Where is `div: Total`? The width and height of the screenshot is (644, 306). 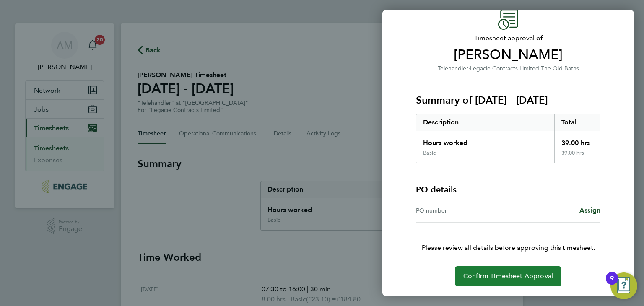
div: Total is located at coordinates (577, 123).